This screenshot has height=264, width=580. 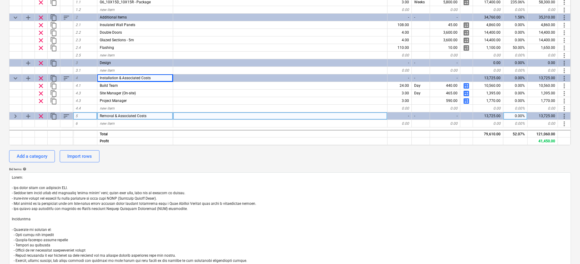 What do you see at coordinates (32, 156) in the screenshot?
I see `div: Add a category` at bounding box center [32, 156].